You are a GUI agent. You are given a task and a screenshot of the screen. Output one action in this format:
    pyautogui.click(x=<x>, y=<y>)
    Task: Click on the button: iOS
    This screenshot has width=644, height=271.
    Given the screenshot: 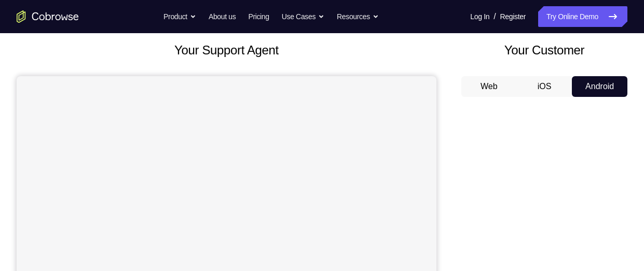 What is the action you would take?
    pyautogui.click(x=544, y=86)
    